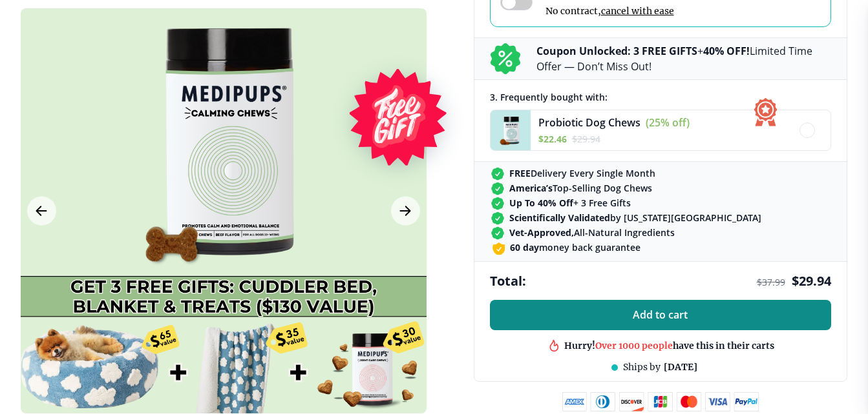 This screenshot has width=868, height=414. Describe the element at coordinates (668, 345) in the screenshot. I see `div: Hurry! have this in their carts` at that location.